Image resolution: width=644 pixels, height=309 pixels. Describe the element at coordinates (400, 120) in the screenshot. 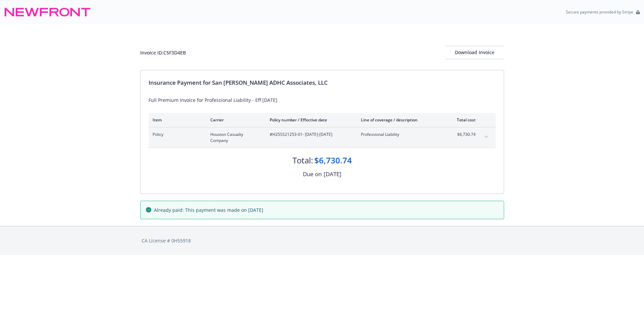

I see `div: Line of coverage / description` at that location.